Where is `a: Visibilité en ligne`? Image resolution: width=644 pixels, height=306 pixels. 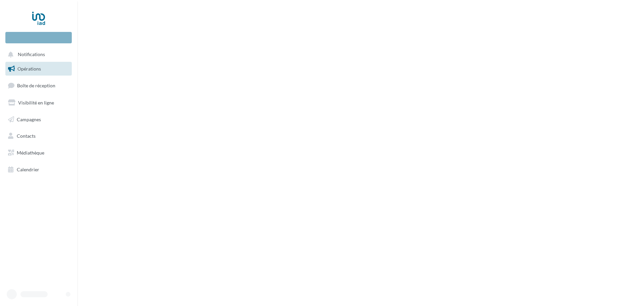
a: Visibilité en ligne is located at coordinates (39, 103).